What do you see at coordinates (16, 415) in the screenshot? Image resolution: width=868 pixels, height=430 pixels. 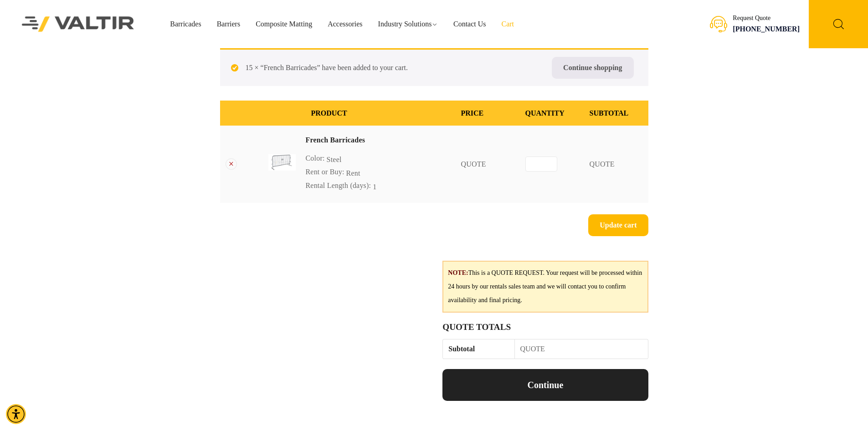 I see `div: Accessibility Menu` at bounding box center [16, 415].